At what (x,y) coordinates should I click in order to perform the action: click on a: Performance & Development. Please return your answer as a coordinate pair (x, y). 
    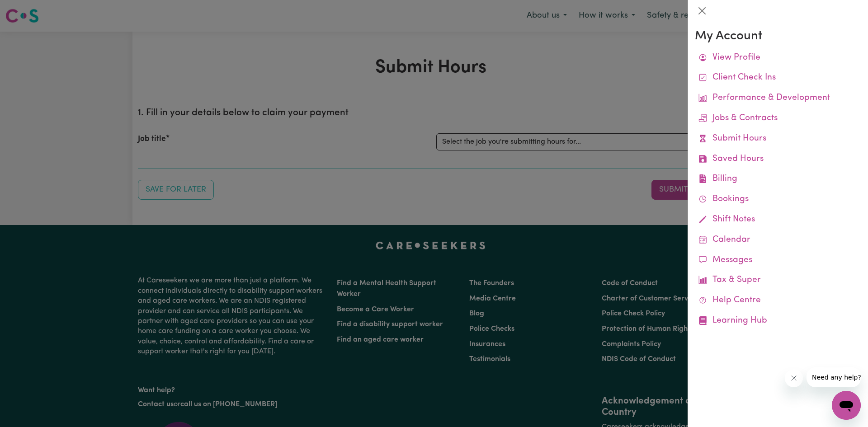
    Looking at the image, I should click on (777, 98).